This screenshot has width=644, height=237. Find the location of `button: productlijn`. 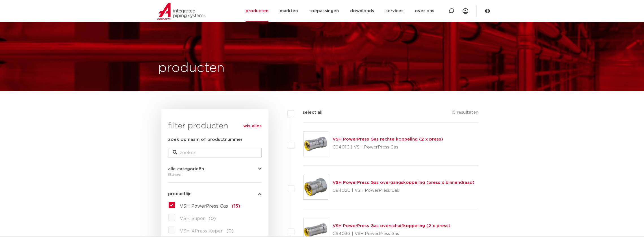

button: productlijn is located at coordinates (215, 193).